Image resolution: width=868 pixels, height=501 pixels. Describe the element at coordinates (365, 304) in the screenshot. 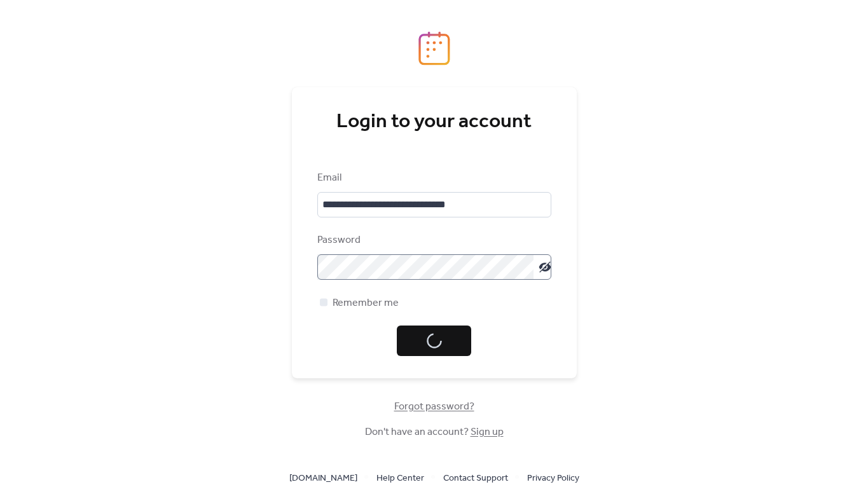

I see `span: Remember me` at that location.